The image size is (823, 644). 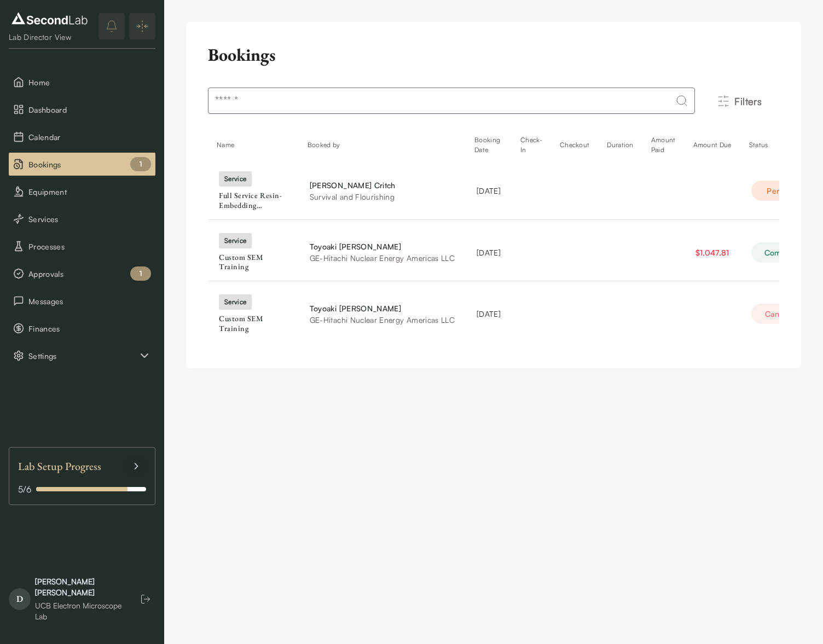 I want to click on div: Canceled, so click(x=782, y=314).